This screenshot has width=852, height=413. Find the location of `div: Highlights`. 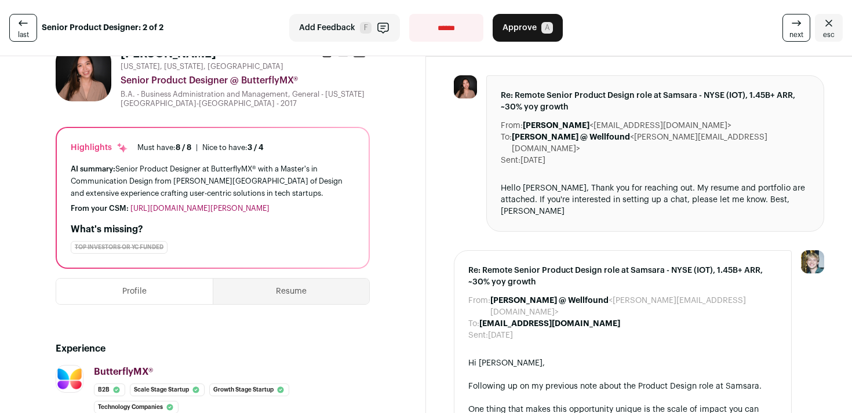

div: Highlights is located at coordinates (99, 148).